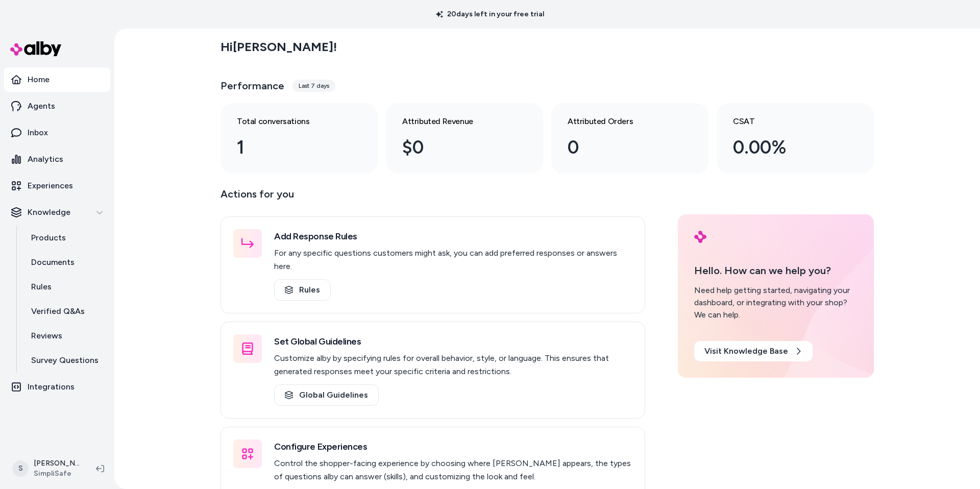 Image resolution: width=980 pixels, height=489 pixels. I want to click on a: Verified Q&As, so click(65, 311).